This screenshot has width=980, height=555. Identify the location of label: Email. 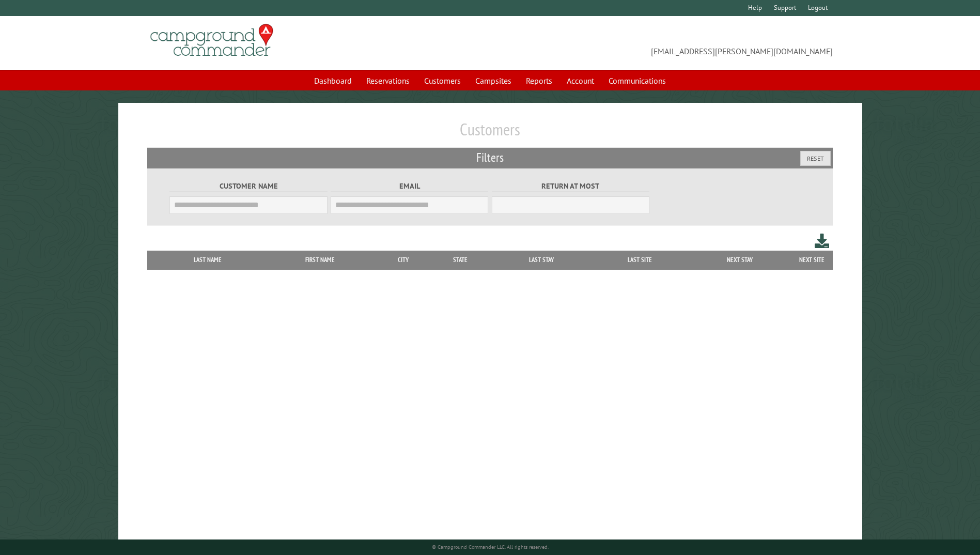
(409, 186).